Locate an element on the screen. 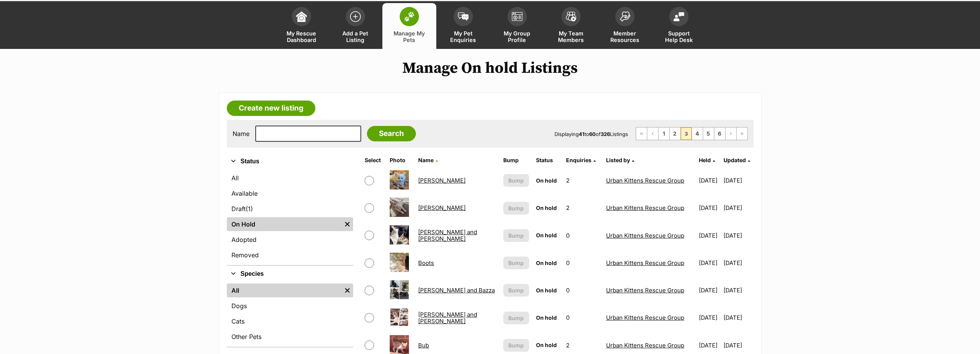 The image size is (980, 354). a: Boots is located at coordinates (425, 263).